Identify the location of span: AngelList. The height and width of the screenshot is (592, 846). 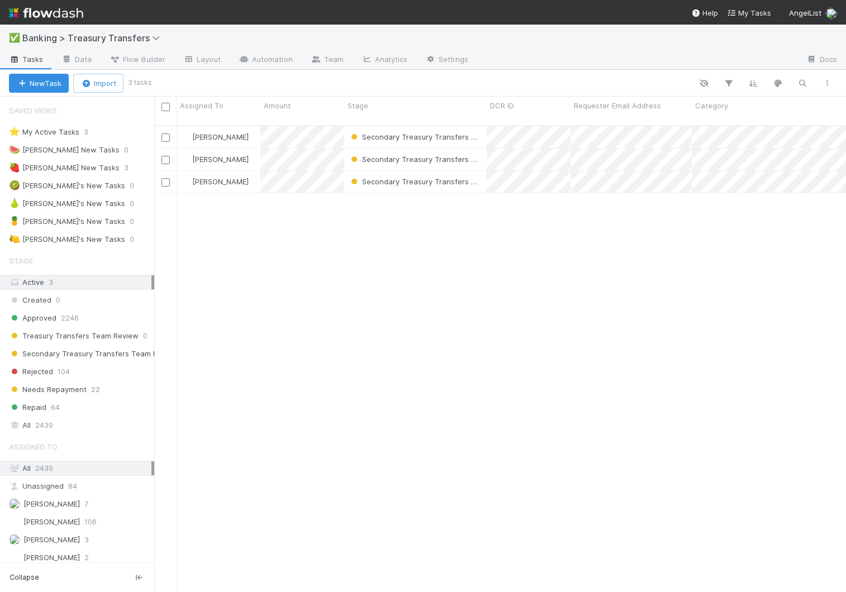
(805, 13).